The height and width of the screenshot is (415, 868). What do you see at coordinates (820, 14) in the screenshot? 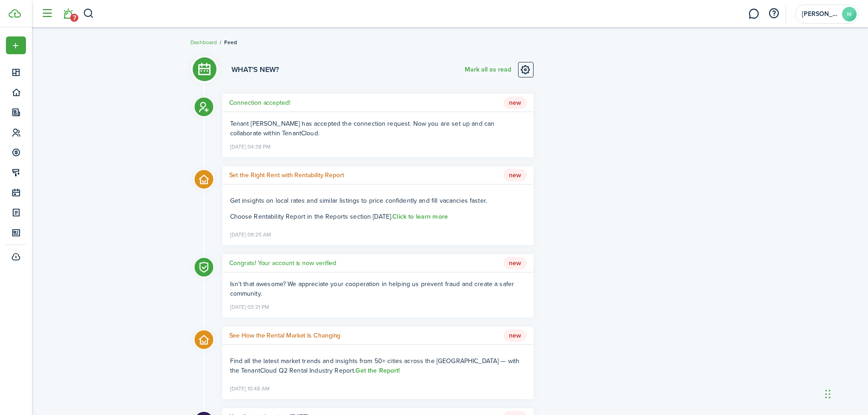
I see `span: Miriam` at bounding box center [820, 14].